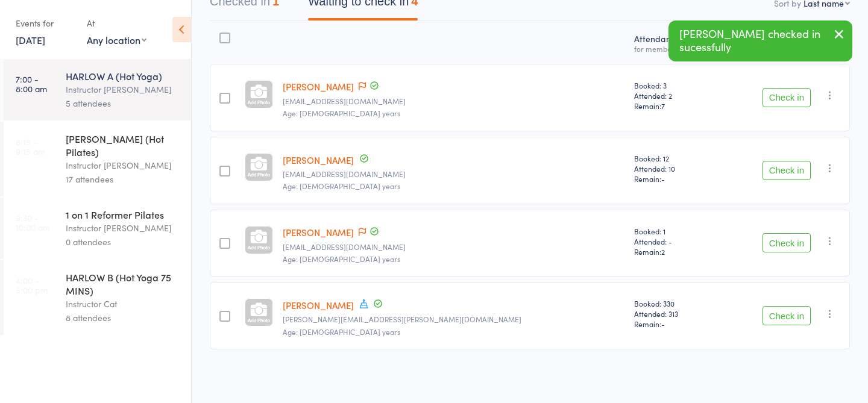 The width and height of the screenshot is (868, 403). What do you see at coordinates (674, 241) in the screenshot?
I see `span: Attended: -` at bounding box center [674, 241].